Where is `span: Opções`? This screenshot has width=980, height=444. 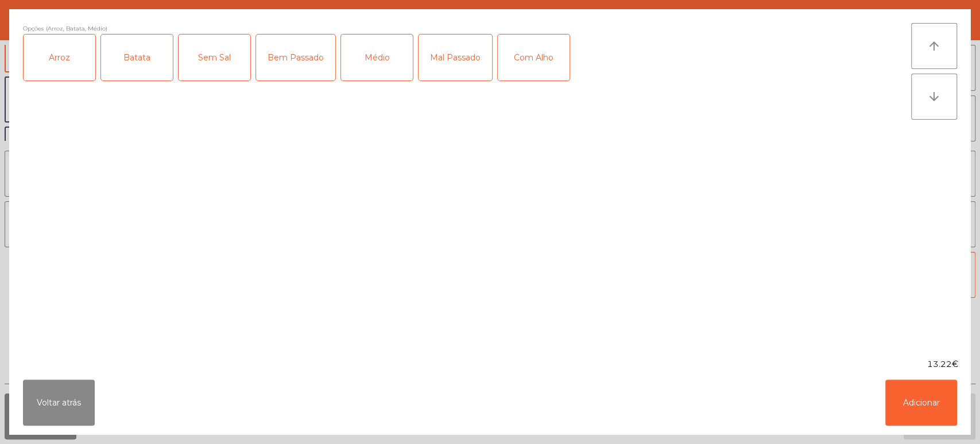 span: Opções is located at coordinates (34, 28).